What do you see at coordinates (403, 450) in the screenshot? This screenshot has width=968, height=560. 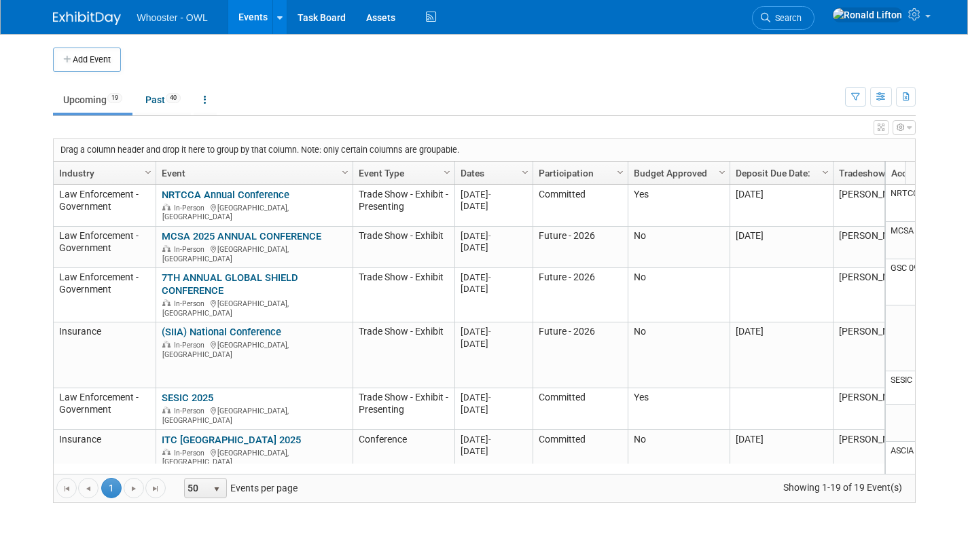 I see `td: Conference` at bounding box center [403, 450].